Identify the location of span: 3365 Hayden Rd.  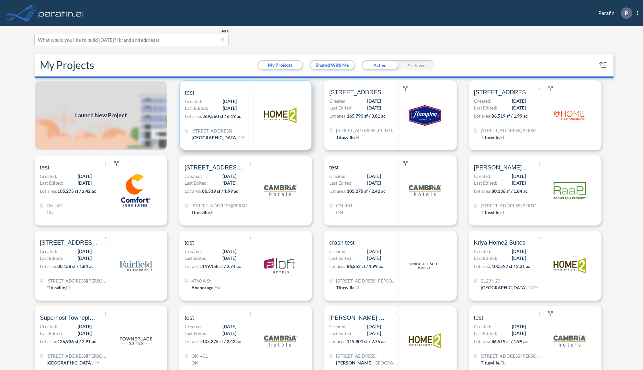
(77, 355).